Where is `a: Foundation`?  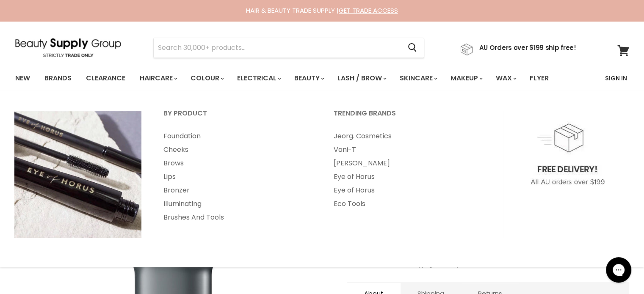
a: Foundation is located at coordinates (237, 137).